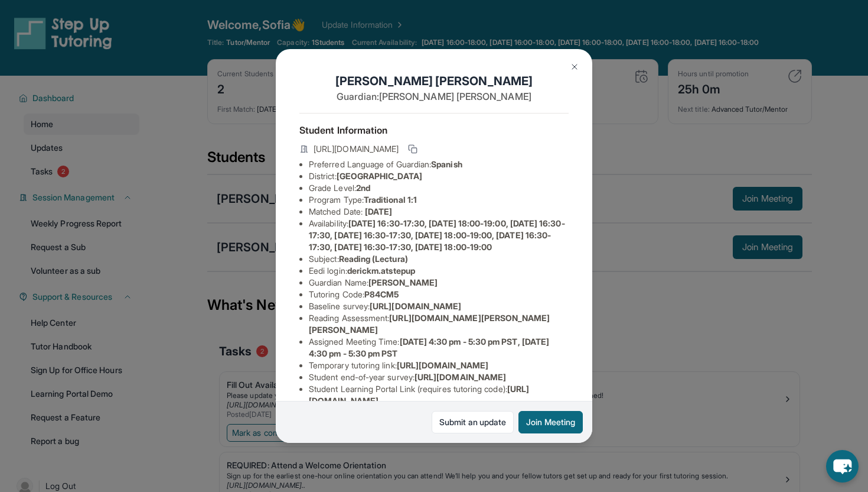 The width and height of the screenshot is (868, 492). Describe the element at coordinates (439, 165) in the screenshot. I see `li: Preferred Language of Guardian:` at that location.